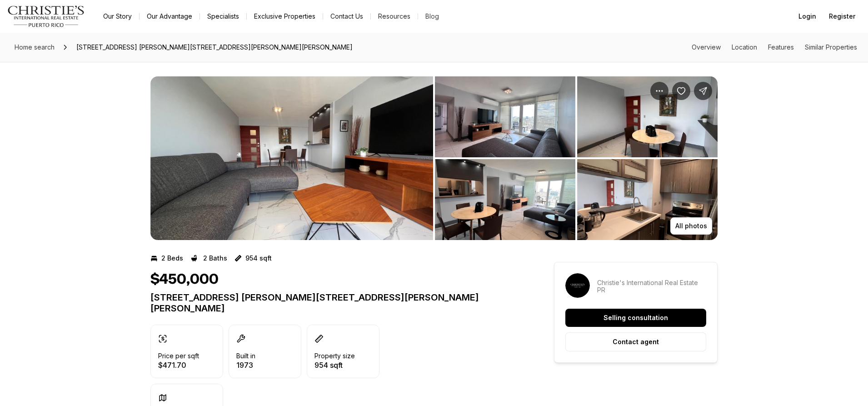  I want to click on nav: Page section menu, so click(774, 47).